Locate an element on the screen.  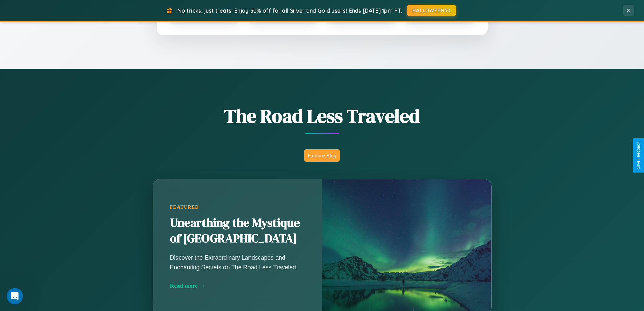
button: Explore Blog is located at coordinates (322, 156).